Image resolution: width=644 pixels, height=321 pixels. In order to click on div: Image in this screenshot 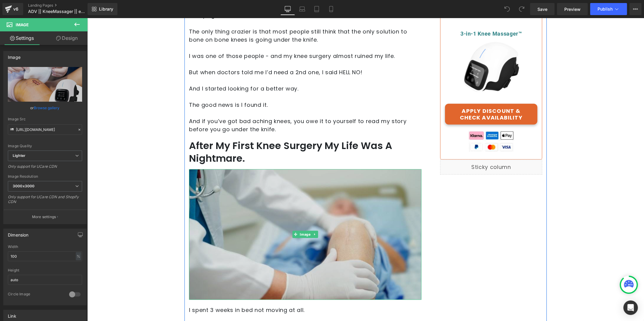, I will do `click(14, 56)`.